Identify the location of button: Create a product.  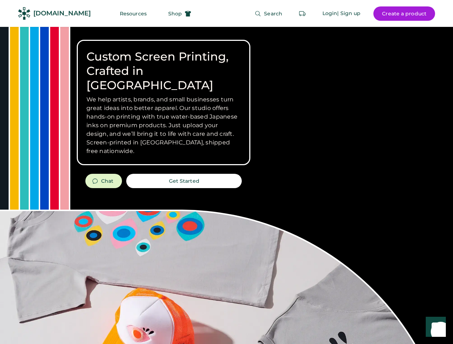
(404, 14).